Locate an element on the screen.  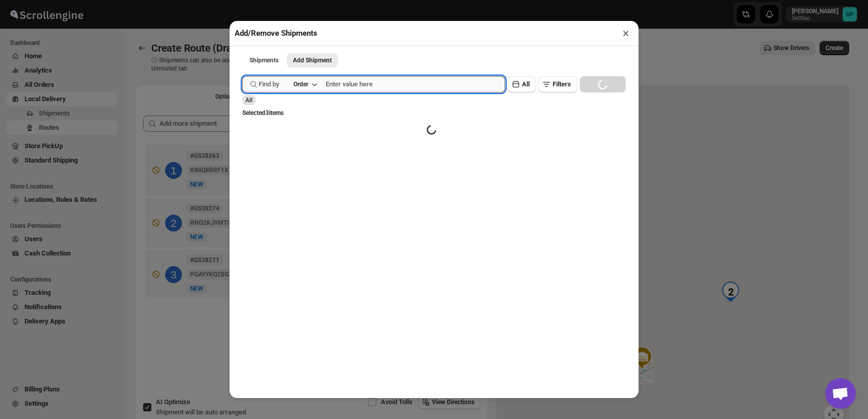
div: Open chat is located at coordinates (840, 394).